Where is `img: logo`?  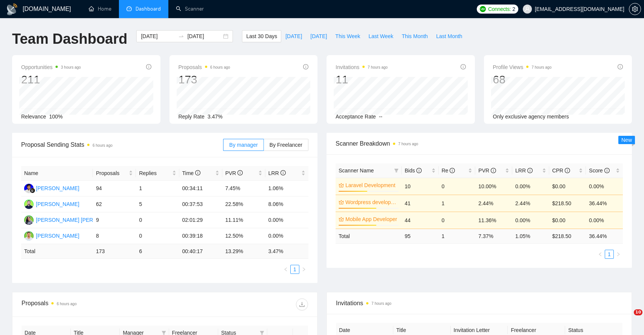 img: logo is located at coordinates (12, 9).